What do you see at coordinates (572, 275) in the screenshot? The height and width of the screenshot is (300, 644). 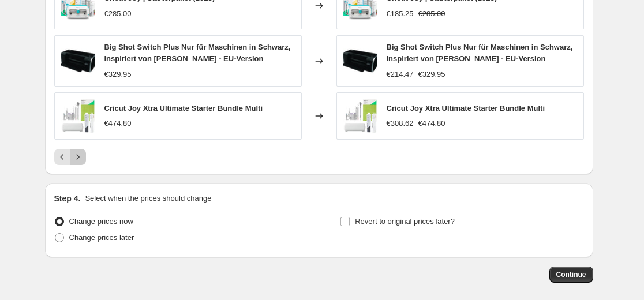 I see `span: Continue` at bounding box center [572, 275].